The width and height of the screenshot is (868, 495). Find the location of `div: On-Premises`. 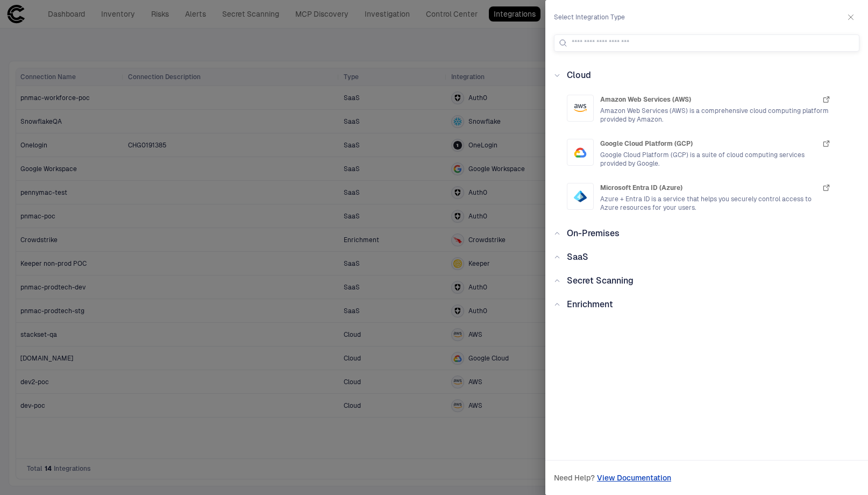

div: On-Premises is located at coordinates (707, 234).